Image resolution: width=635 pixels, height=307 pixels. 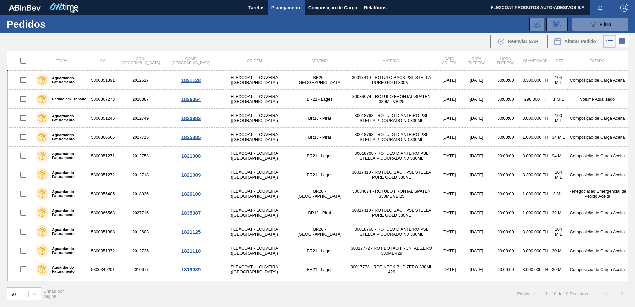 What do you see at coordinates (477, 61) in the screenshot?
I see `span: Data entrega` at bounding box center [477, 61].